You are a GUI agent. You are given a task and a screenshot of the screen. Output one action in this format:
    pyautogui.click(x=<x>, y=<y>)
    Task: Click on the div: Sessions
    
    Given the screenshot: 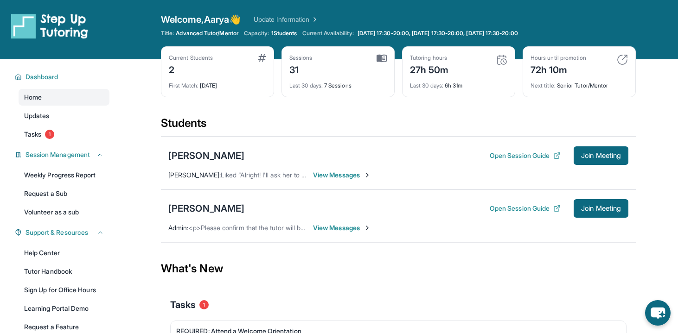 What is the action you would take?
    pyautogui.click(x=301, y=58)
    